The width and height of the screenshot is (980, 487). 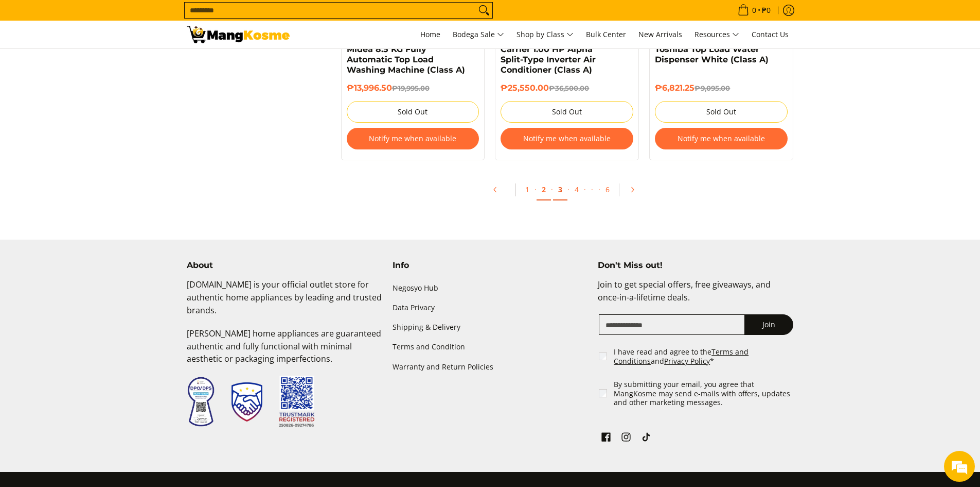 I want to click on h6: ₱25,550.00, so click(x=567, y=88).